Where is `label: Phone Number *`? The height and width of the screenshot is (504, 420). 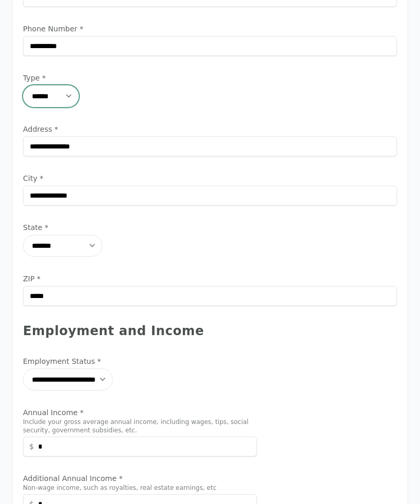
label: Phone Number * is located at coordinates (210, 29).